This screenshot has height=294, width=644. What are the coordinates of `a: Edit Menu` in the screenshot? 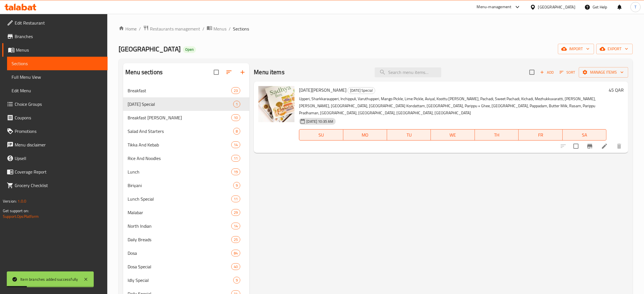 It's located at (57, 90).